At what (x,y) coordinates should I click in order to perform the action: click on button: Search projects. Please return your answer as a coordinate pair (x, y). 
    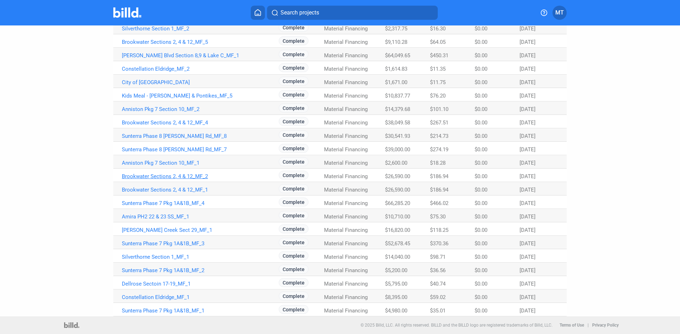
    Looking at the image, I should click on (352, 13).